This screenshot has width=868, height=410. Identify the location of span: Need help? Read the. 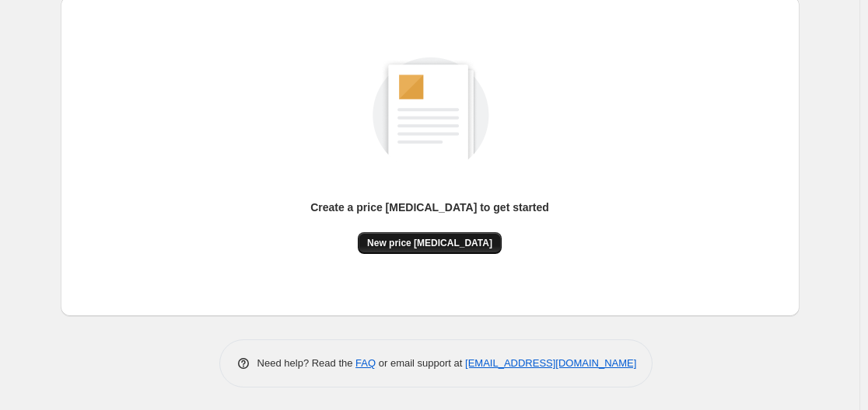
(306, 363).